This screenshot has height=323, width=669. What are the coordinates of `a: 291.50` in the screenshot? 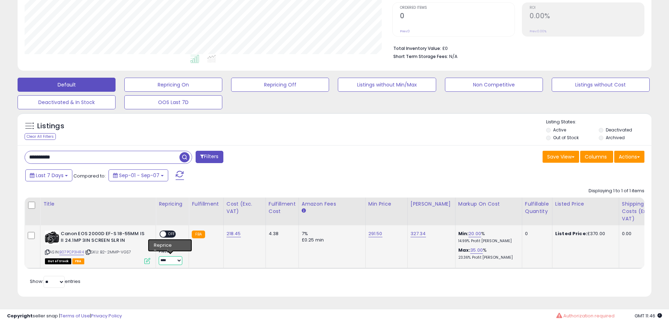 It's located at (375, 234).